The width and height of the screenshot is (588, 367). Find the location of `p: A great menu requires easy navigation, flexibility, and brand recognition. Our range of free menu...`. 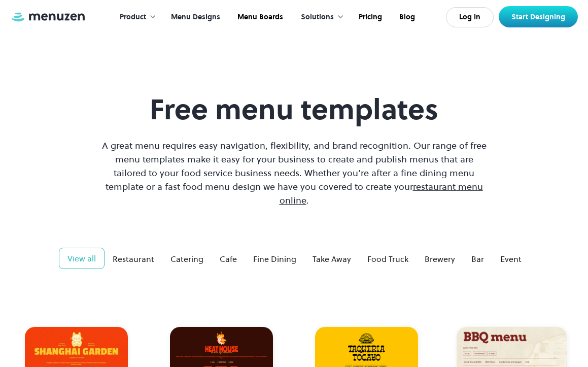

p: A great menu requires easy navigation, flexibility, and brand recognition. Our range of free menu... is located at coordinates (294, 173).